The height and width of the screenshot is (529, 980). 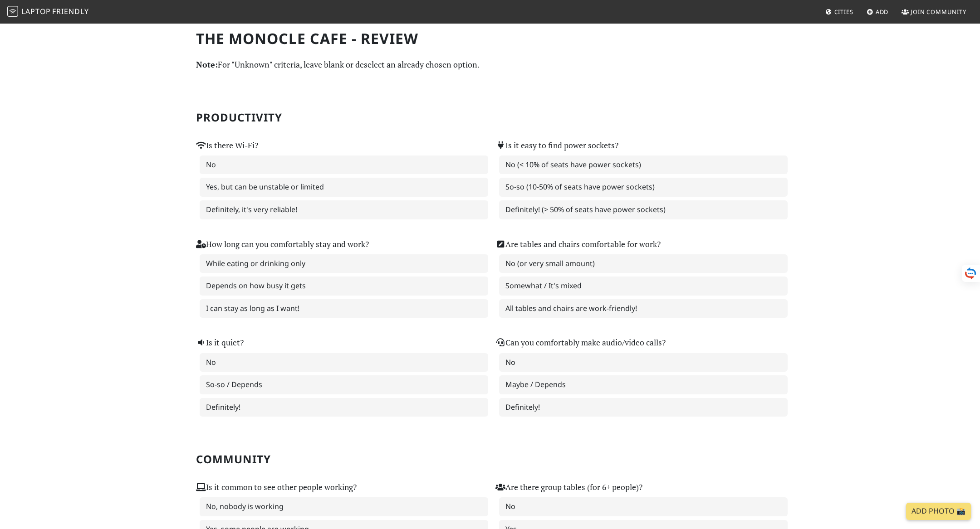 I want to click on a: Cities, so click(x=839, y=12).